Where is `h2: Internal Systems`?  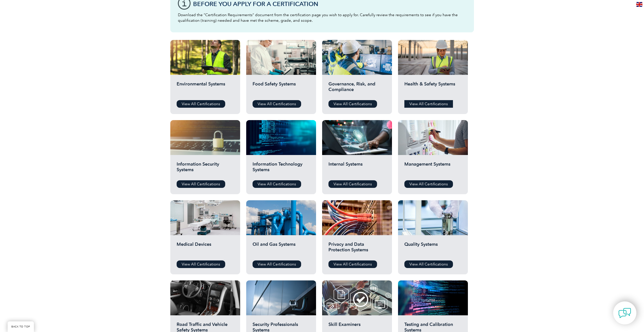 h2: Internal Systems is located at coordinates (357, 169).